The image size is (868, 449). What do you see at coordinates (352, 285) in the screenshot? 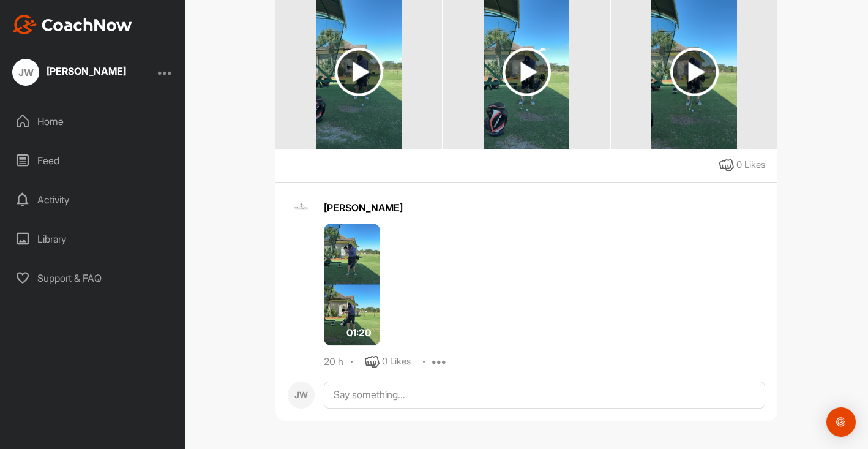
I see `img: media` at bounding box center [352, 285].